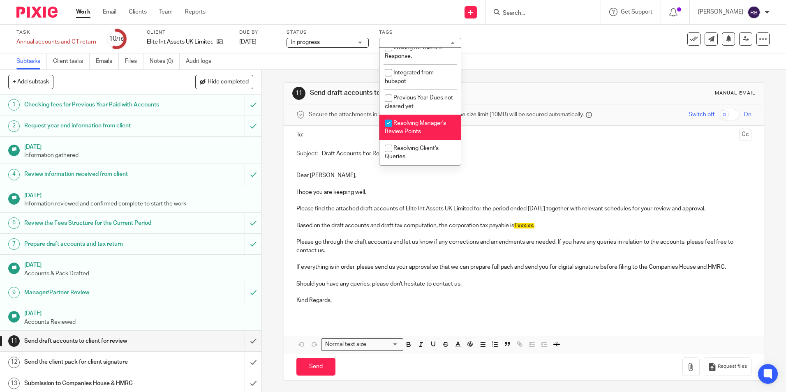 Image resolution: width=786 pixels, height=392 pixels. What do you see at coordinates (539, 14) in the screenshot?
I see `input: Search` at bounding box center [539, 14].